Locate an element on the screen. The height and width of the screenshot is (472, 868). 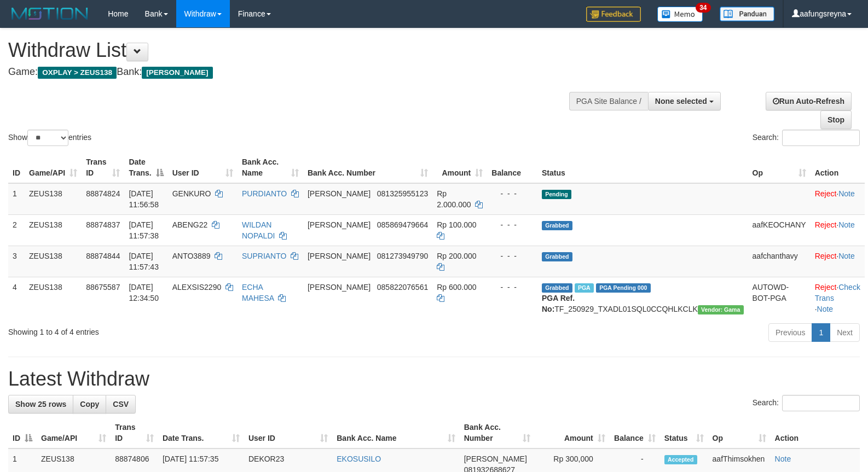
th: Status is located at coordinates (643, 168).